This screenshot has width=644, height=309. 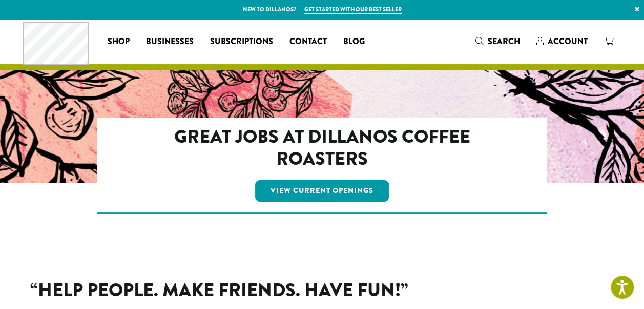 I want to click on h2: Great Jobs at Dillanos Coffee Roasters, so click(x=322, y=148).